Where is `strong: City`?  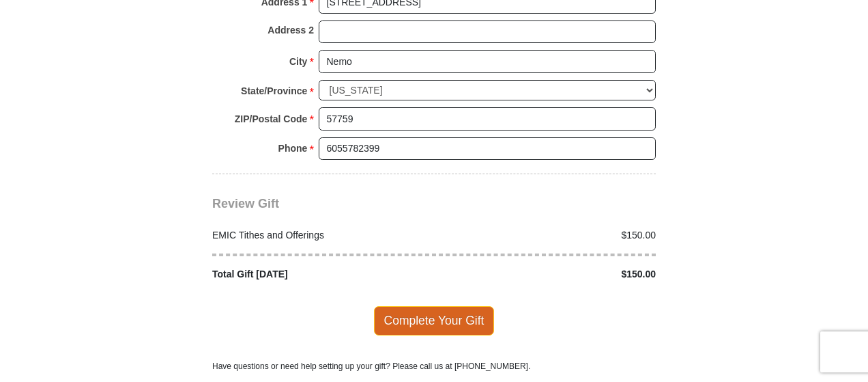
strong: City is located at coordinates (298, 61).